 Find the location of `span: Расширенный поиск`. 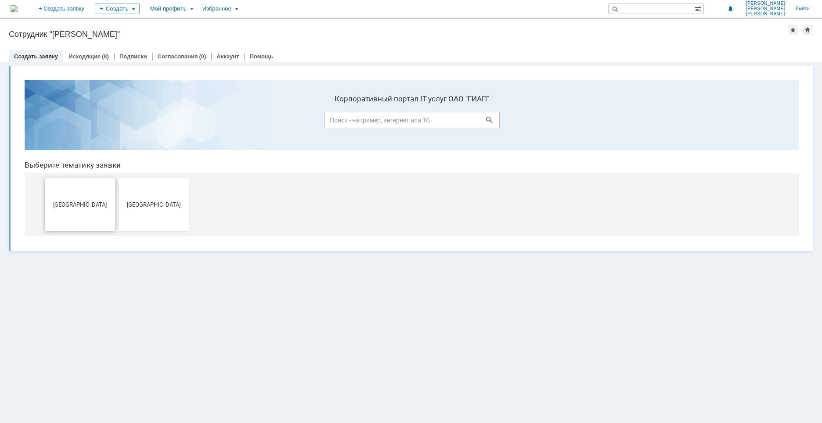

span: Расширенный поиск is located at coordinates (699, 8).